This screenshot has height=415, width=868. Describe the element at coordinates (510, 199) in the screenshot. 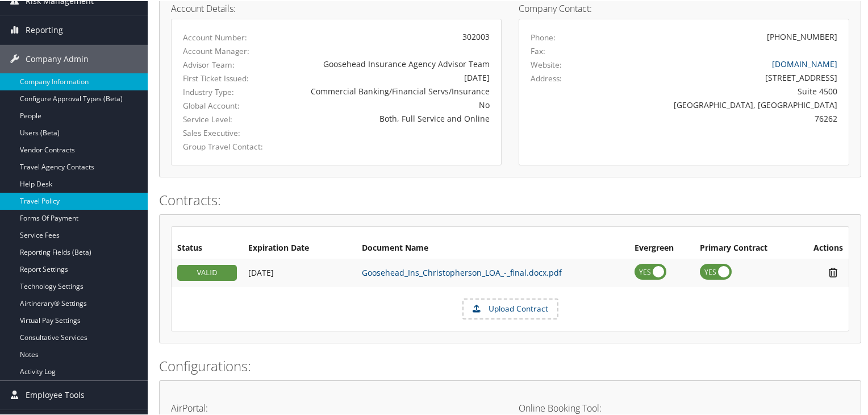

I see `h2: Contracts:` at that location.